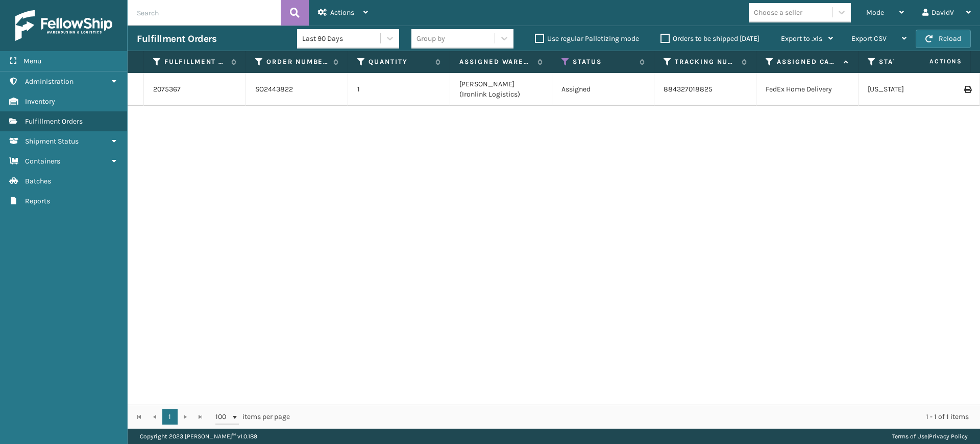 The width and height of the screenshot is (980, 444). I want to click on h3: Fulfillment Orders, so click(176, 38).